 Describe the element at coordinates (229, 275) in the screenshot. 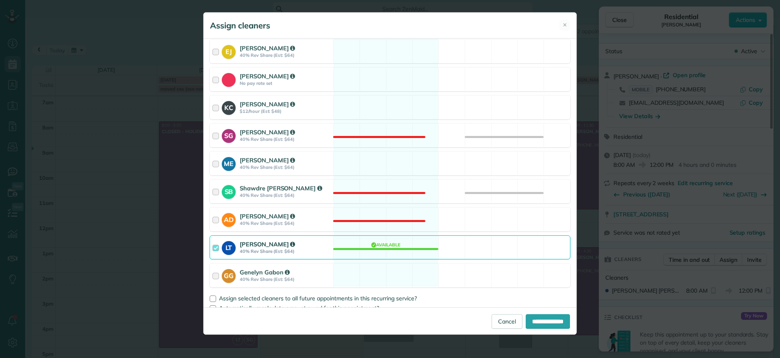

I see `strong: GG` at that location.